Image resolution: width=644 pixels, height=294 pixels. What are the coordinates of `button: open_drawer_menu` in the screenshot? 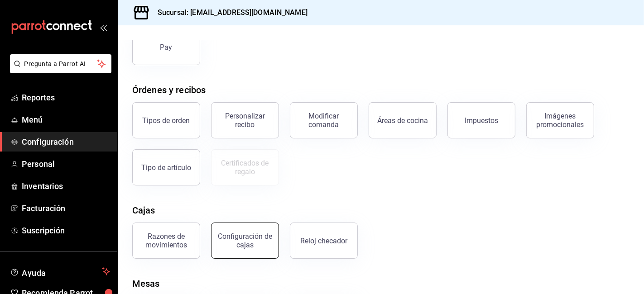 It's located at (103, 27).